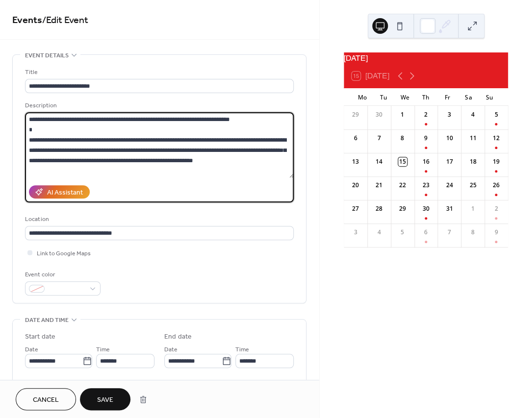  What do you see at coordinates (425, 162) in the screenshot?
I see `div: 16` at bounding box center [425, 162].